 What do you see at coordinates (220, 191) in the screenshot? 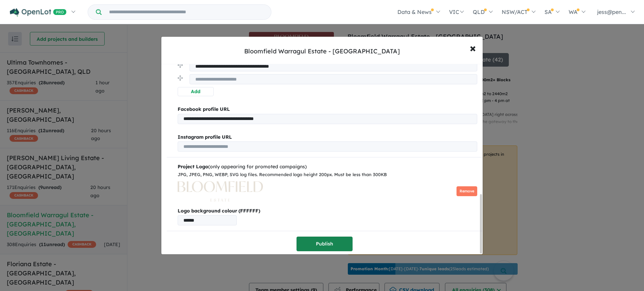
I see `img: Bloomfield%20Warragul%20Estate%20-%20Nilma%20Logo_0.png` at bounding box center [220, 191].